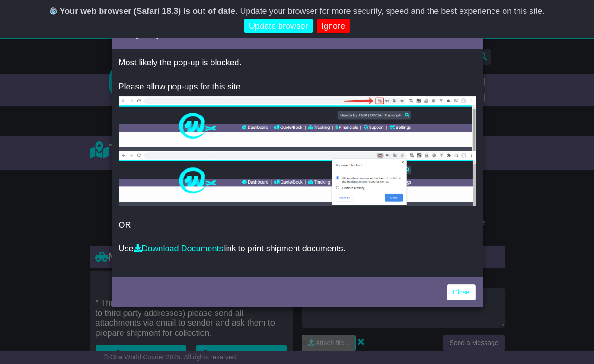 This screenshot has height=364, width=594. What do you see at coordinates (297, 63) in the screenshot?
I see `p: Most likely the pop-up is blocked.` at bounding box center [297, 63].